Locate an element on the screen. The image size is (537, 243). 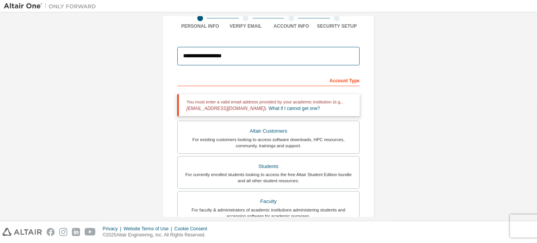
div: Verify Email is located at coordinates (246, 26).